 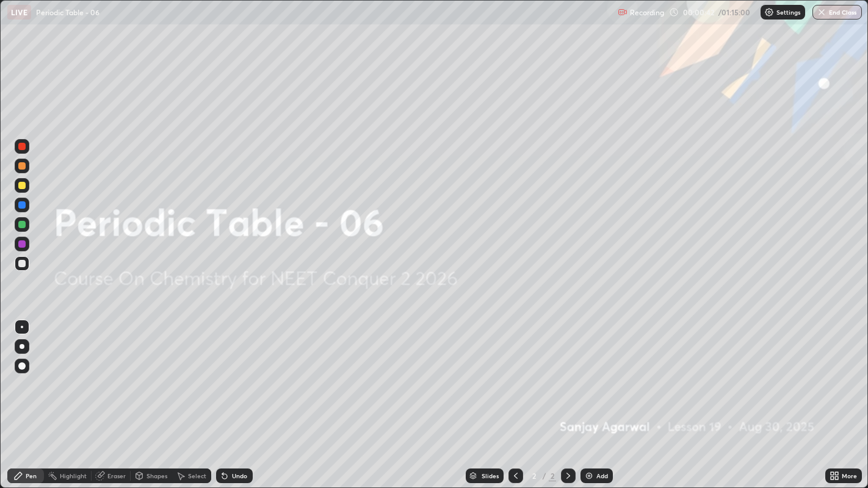 What do you see at coordinates (490, 476) in the screenshot?
I see `div: Slides` at bounding box center [490, 476].